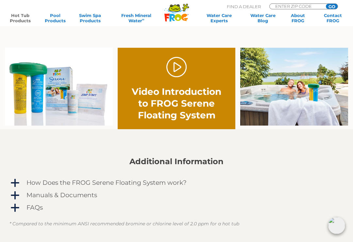 The height and width of the screenshot is (242, 353). What do you see at coordinates (177, 162) in the screenshot?
I see `h2: Additional Information` at bounding box center [177, 162].